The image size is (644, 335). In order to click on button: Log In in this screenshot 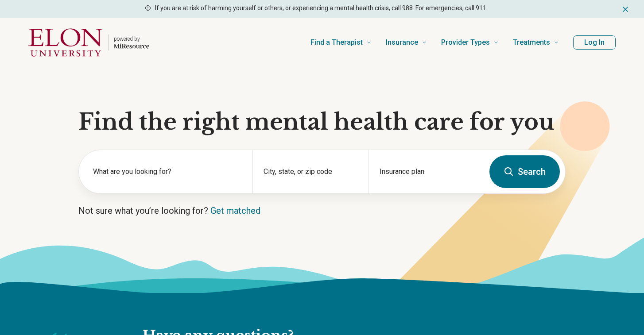, I will do `click(595, 42)`.